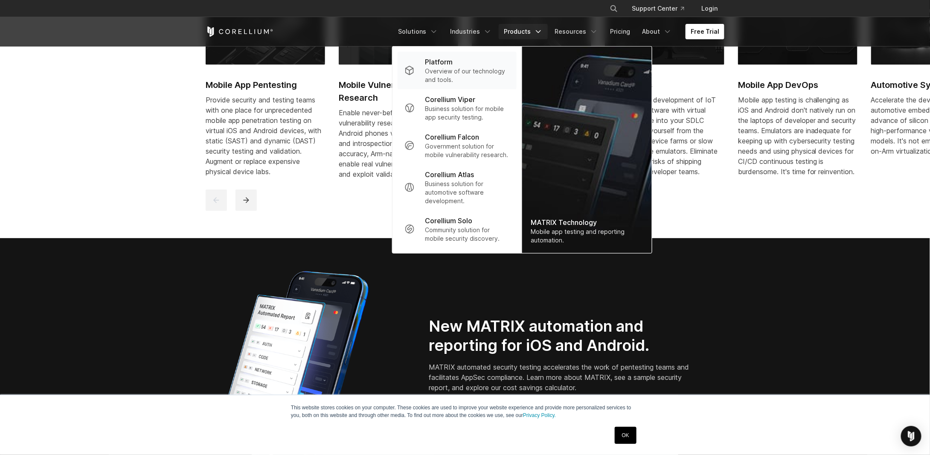 This screenshot has width=930, height=455. What do you see at coordinates (467, 113) in the screenshot?
I see `p: Business solution for mobile app security testing.` at bounding box center [467, 113].